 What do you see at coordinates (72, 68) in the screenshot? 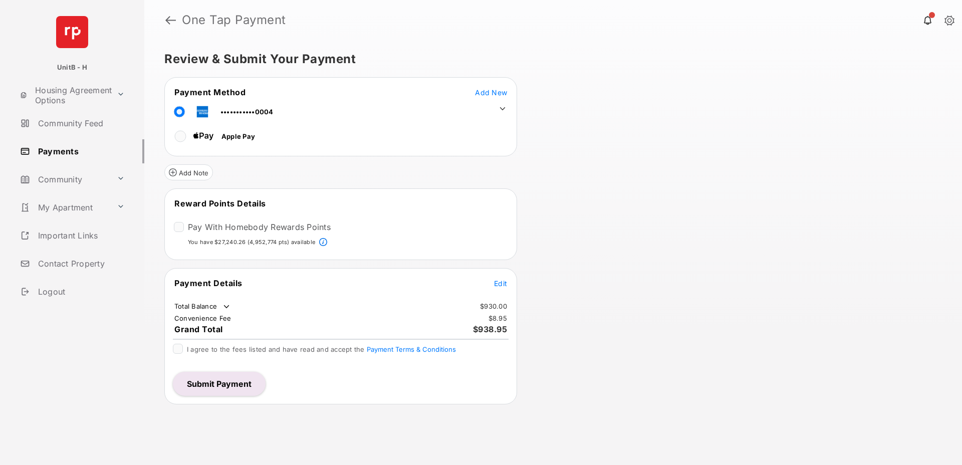
I see `p: UnitB - H` at bounding box center [72, 68].